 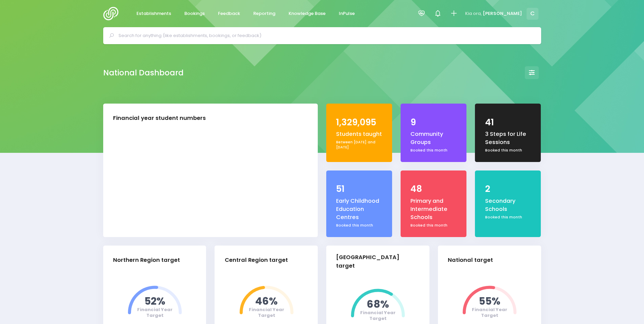 I want to click on div: Early Childhood Education Centres, so click(x=359, y=209).